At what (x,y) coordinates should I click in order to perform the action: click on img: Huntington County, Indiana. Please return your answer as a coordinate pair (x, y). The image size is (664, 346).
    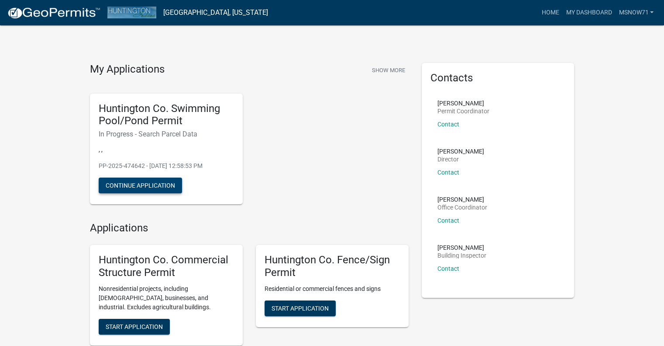
    Looking at the image, I should click on (132, 12).